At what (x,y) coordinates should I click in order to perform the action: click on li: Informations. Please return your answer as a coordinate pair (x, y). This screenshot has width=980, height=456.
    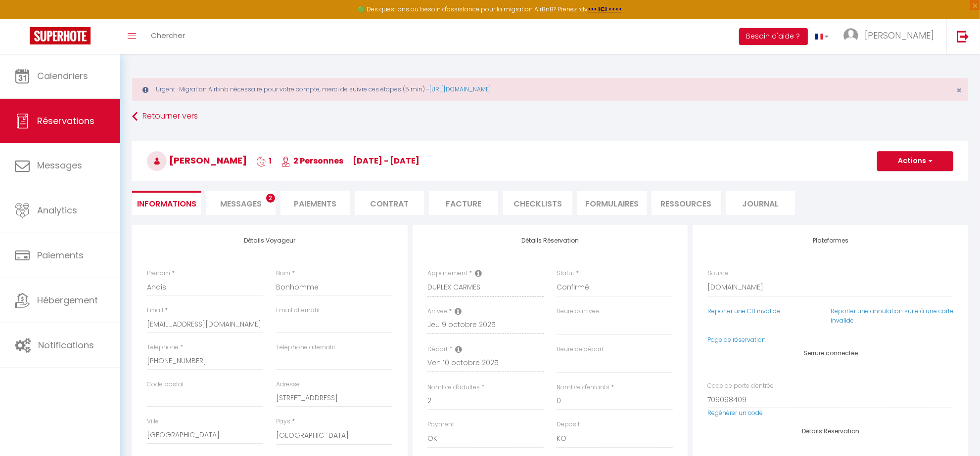
    Looking at the image, I should click on (167, 202).